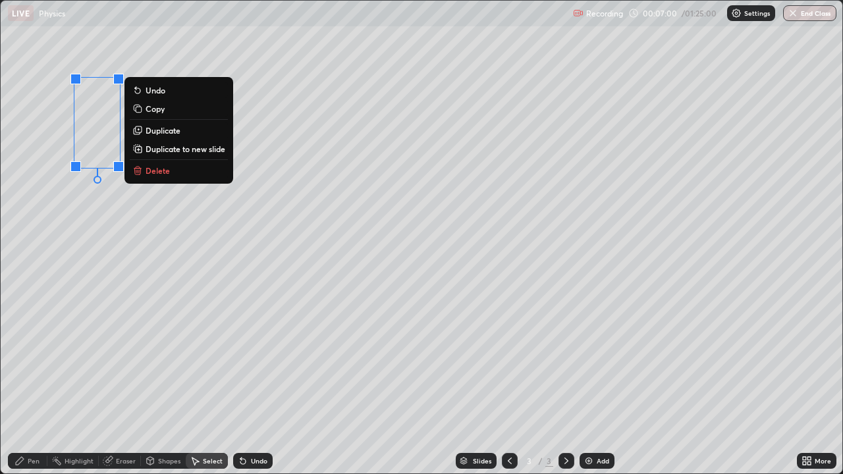  I want to click on div: Select, so click(213, 461).